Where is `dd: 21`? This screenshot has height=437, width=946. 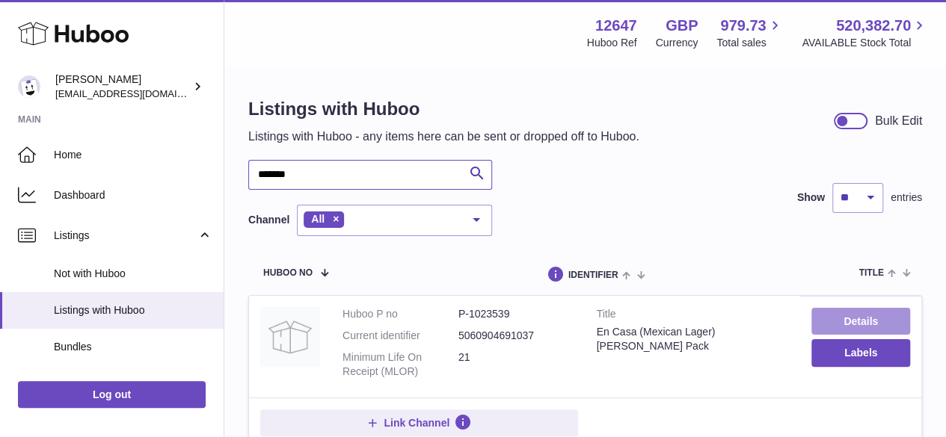 dd: 21 is located at coordinates (516, 365).